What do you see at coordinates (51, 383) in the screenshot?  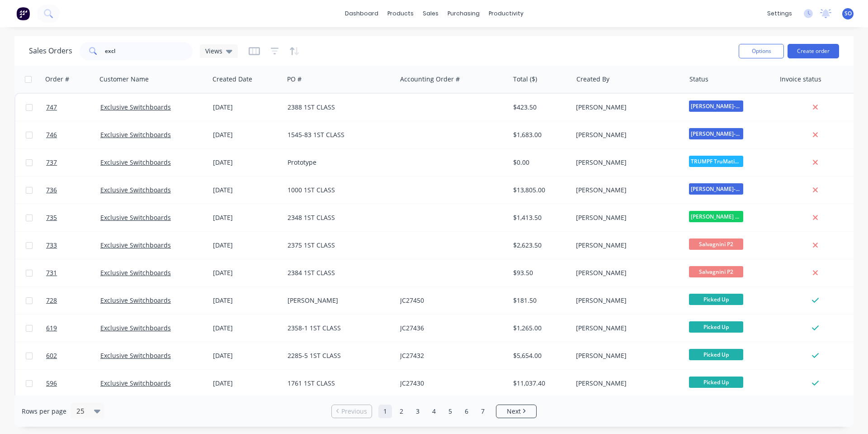 I see `span: 596` at bounding box center [51, 383].